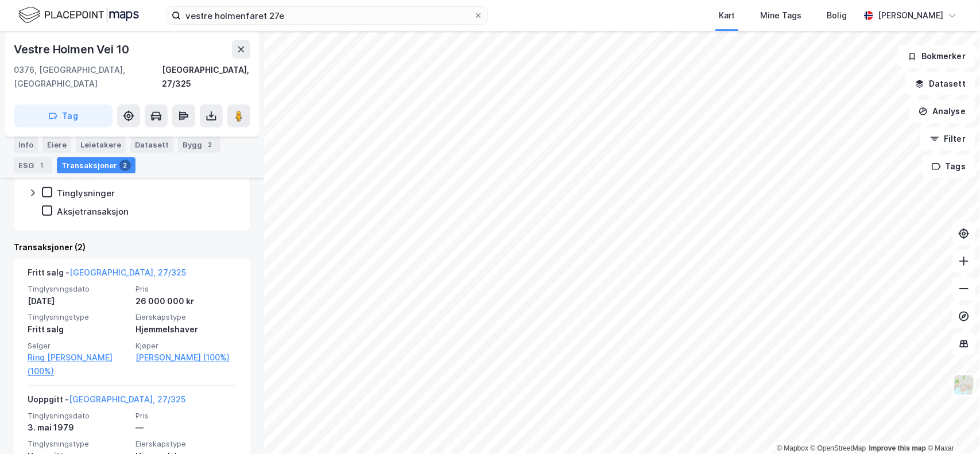  I want to click on div: Datasett, so click(152, 145).